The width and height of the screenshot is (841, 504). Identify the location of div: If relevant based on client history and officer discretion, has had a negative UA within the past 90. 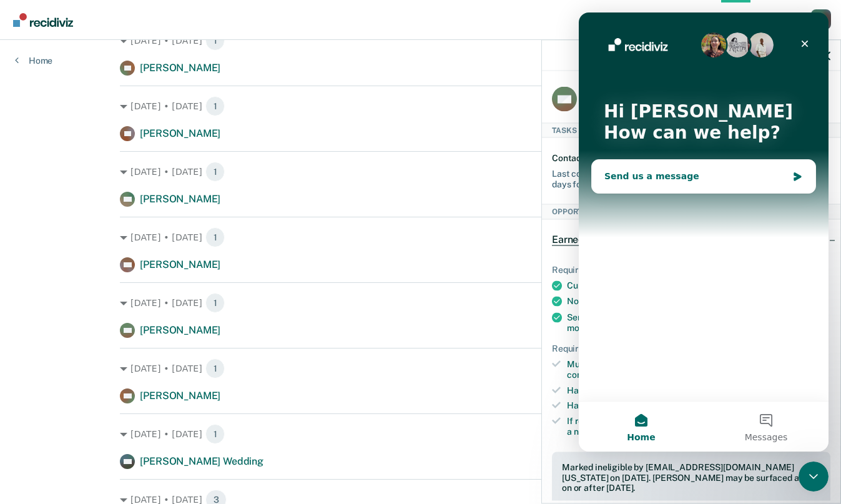
(699, 426).